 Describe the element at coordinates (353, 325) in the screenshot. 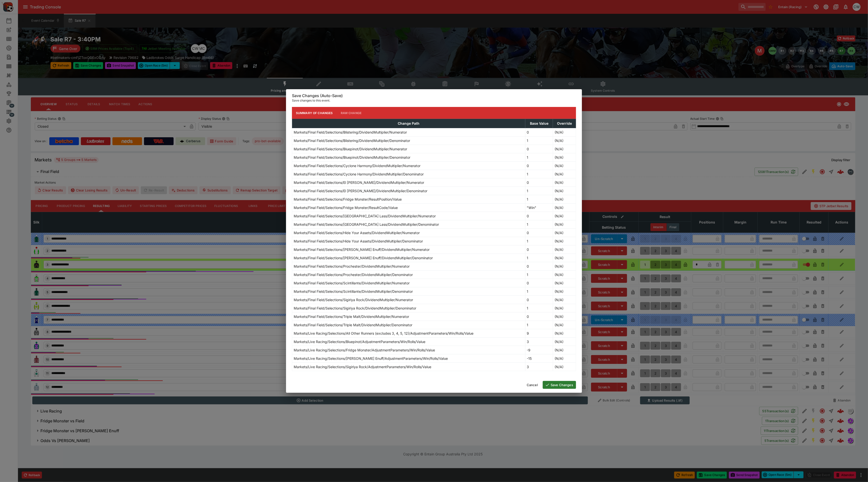

I see `p: Markets/Final Field/Selections/Triple Malt/DividendMultiplier/Denominator` at that location.